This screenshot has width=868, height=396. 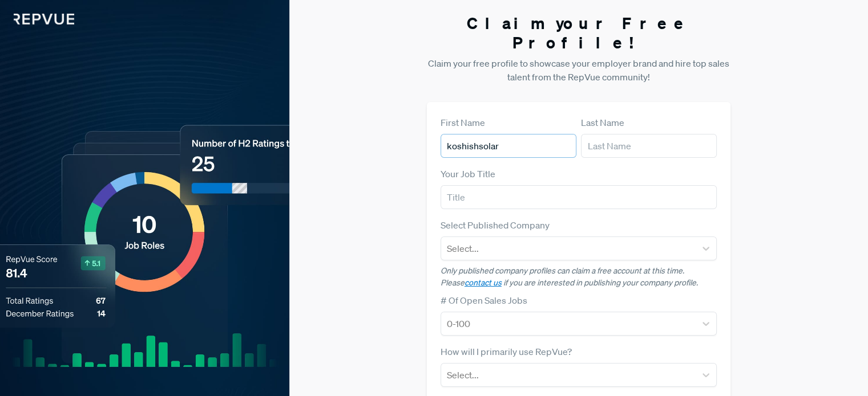 What do you see at coordinates (483, 283) in the screenshot?
I see `a: contact us` at bounding box center [483, 283].